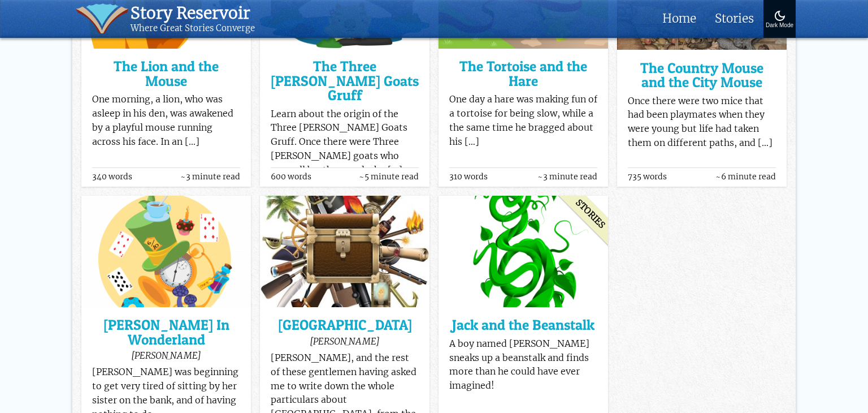 Image resolution: width=868 pixels, height=413 pixels. What do you see at coordinates (166, 251) in the screenshot?
I see `img: Alice In Wonderland` at bounding box center [166, 251].